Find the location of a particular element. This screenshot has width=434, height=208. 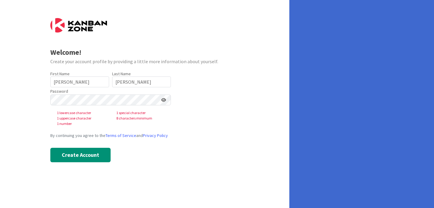

button: Create Account is located at coordinates (81, 155).